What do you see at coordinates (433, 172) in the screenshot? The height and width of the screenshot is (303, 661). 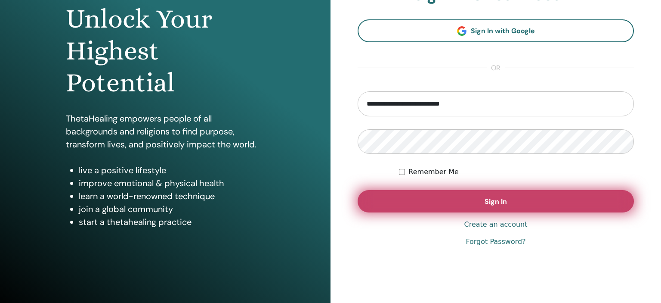 I see `label: Remember Me` at bounding box center [433, 172].